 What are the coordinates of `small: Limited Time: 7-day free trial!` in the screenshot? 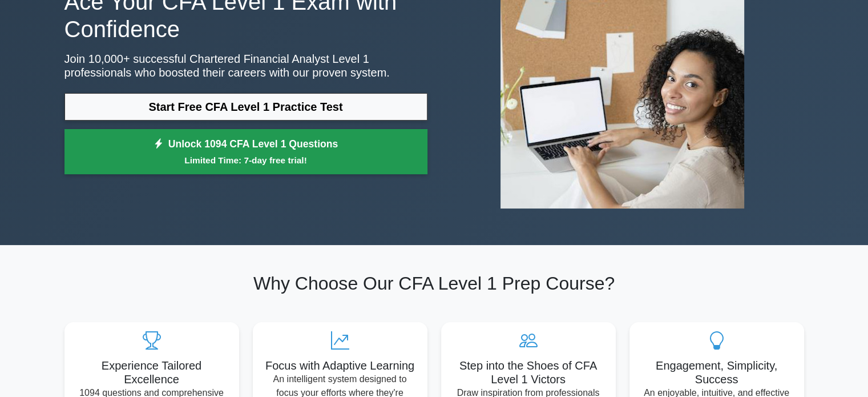 It's located at (246, 160).